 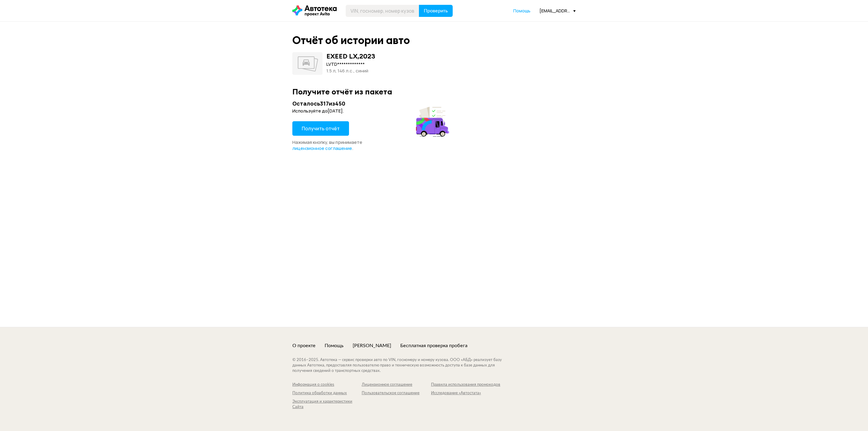 I want to click on div: © 2016– 2025 . Автотека — сервис проверки авто по VIN, госномеру и номеру кузова. ООО «АБД» реали..., so click(x=403, y=366).